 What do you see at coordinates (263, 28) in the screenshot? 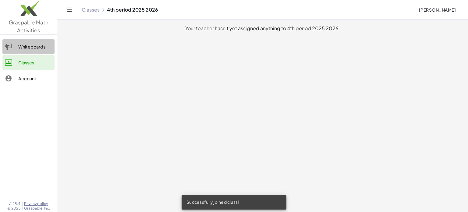
I see `div: Your teacher hasn't yet assigned anything to 4th period 2025 2026.` at bounding box center [263, 28].